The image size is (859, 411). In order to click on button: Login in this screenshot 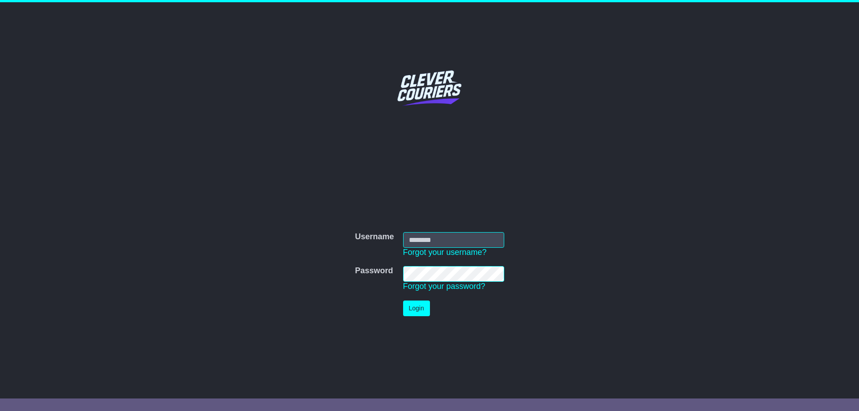, I will do `click(417, 308)`.